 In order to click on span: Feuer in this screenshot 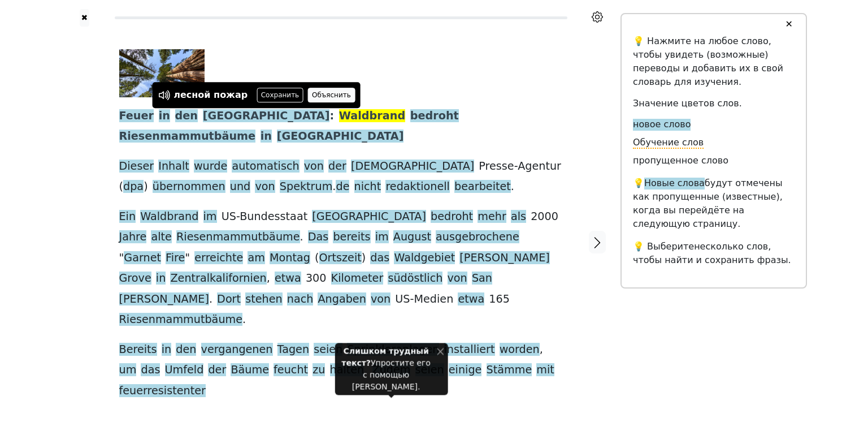, I will do `click(136, 116)`.